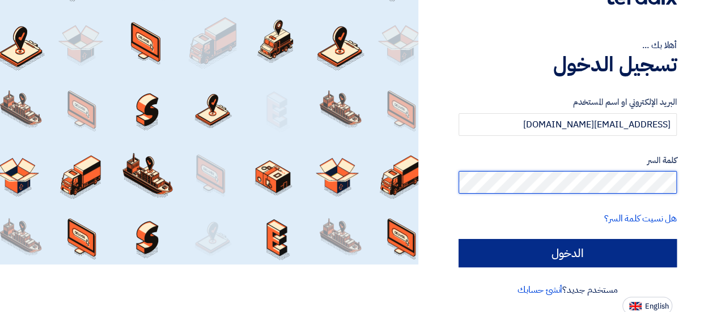  What do you see at coordinates (568, 65) in the screenshot?
I see `h1: تسجيل الدخول` at bounding box center [568, 65].